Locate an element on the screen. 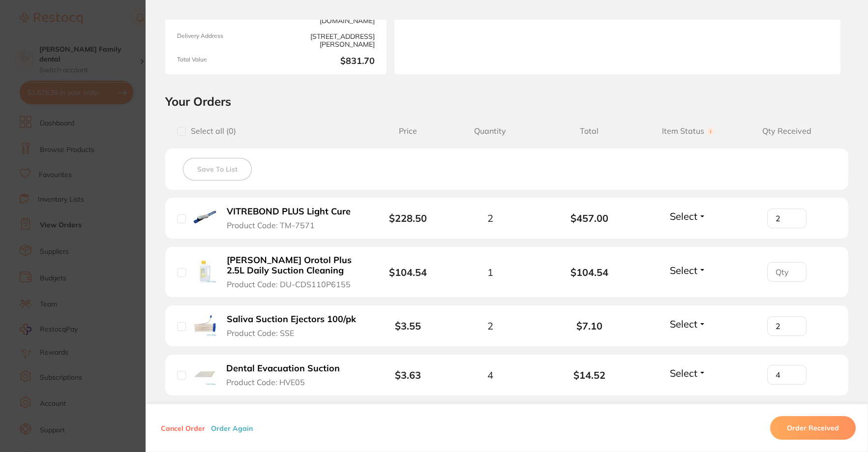 Image resolution: width=868 pixels, height=452 pixels. span: Delivery Address is located at coordinates (224, 40).